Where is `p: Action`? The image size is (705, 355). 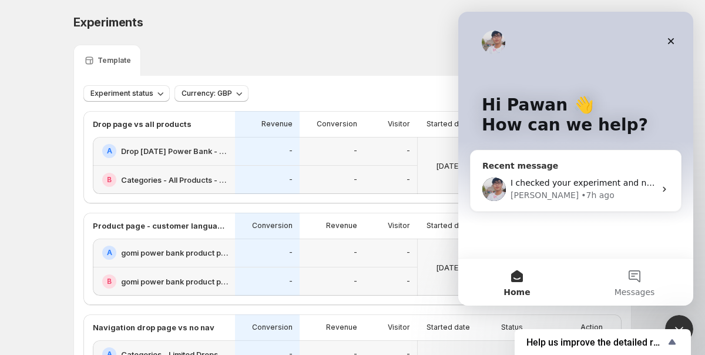 p: Action is located at coordinates (591, 327).